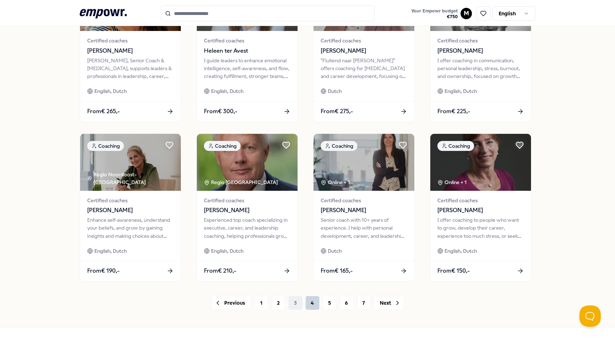 Image resolution: width=615 pixels, height=341 pixels. I want to click on div: I guide leaders to enhance emotional intelligence, self-awareness, and flow, creating fulfillment..., so click(247, 68).